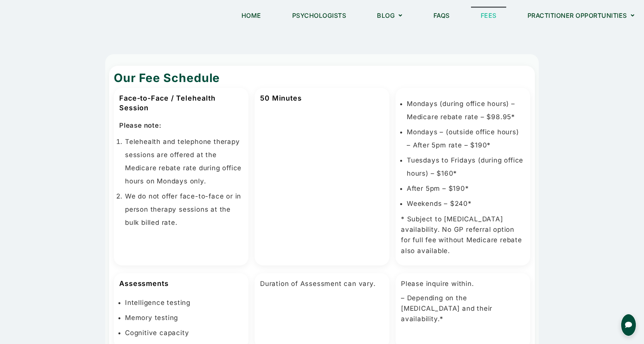 The width and height of the screenshot is (644, 344). What do you see at coordinates (181, 283) in the screenshot?
I see `h3: Assessments` at bounding box center [181, 283].